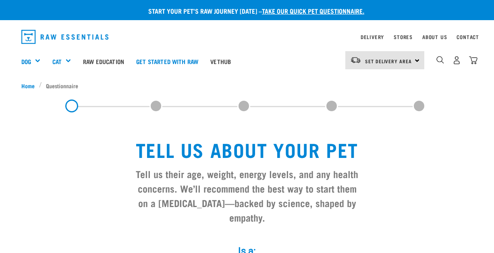 The height and width of the screenshot is (253, 494). I want to click on nav: breadcrumbs, so click(247, 85).